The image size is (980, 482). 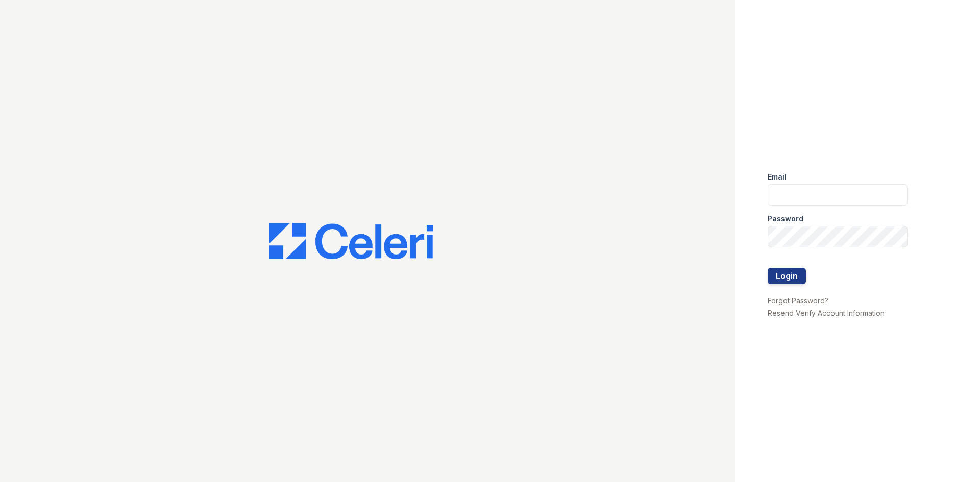 I want to click on label: Password, so click(x=785, y=219).